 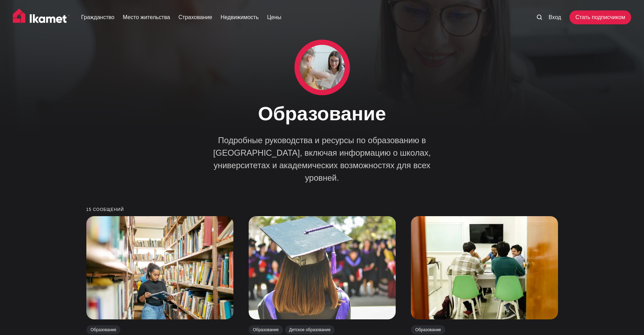 I want to click on ya-tr-span: Вход, so click(x=555, y=17).